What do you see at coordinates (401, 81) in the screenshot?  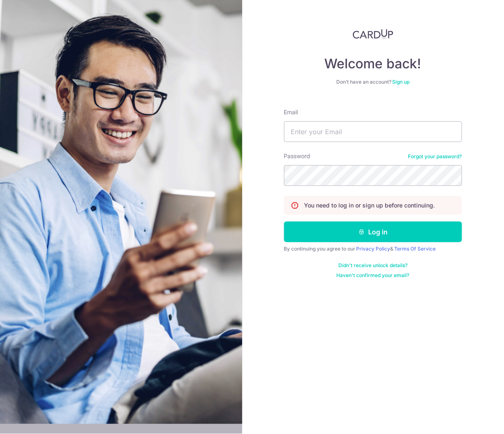 I see `a: Sign up` at bounding box center [401, 81].